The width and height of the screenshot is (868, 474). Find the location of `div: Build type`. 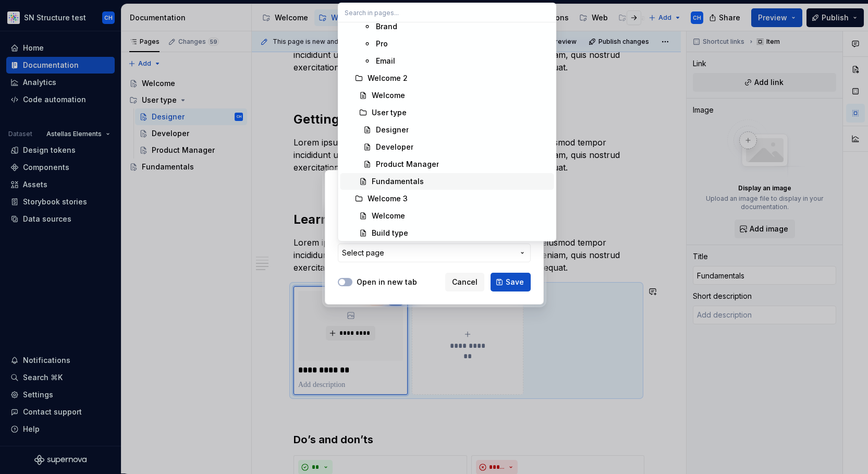

div: Build type is located at coordinates (390, 233).